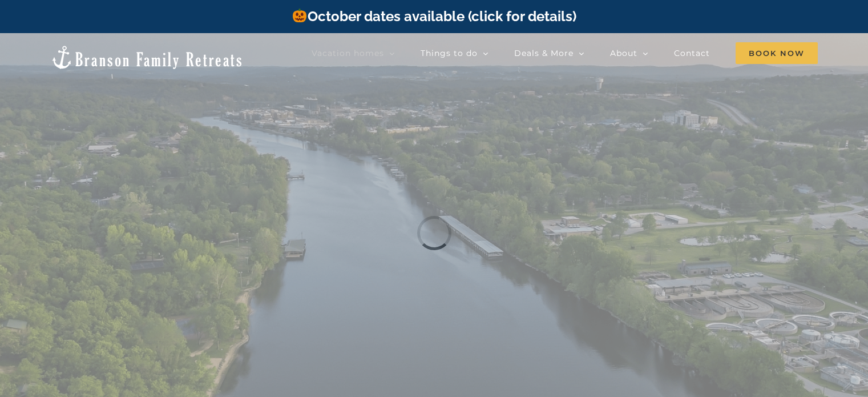 Image resolution: width=868 pixels, height=397 pixels. I want to click on a: Vacation homes, so click(353, 53).